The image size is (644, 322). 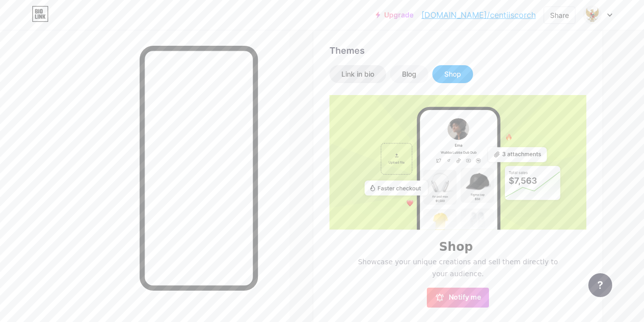 What do you see at coordinates (559, 15) in the screenshot?
I see `div: Share` at bounding box center [559, 15].